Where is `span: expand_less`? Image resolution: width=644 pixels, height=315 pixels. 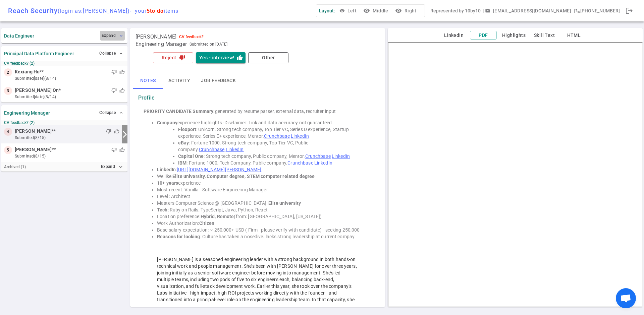
span: expand_less is located at coordinates (121, 113).